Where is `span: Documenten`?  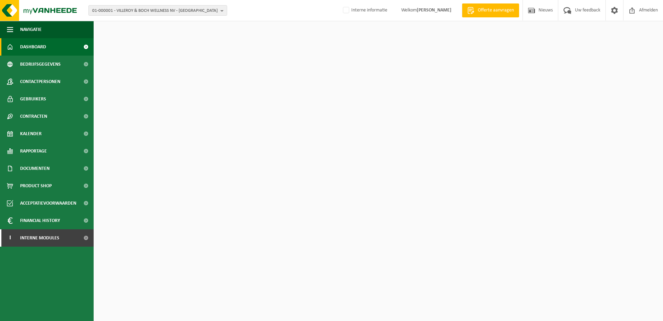
span: Documenten is located at coordinates (35, 168).